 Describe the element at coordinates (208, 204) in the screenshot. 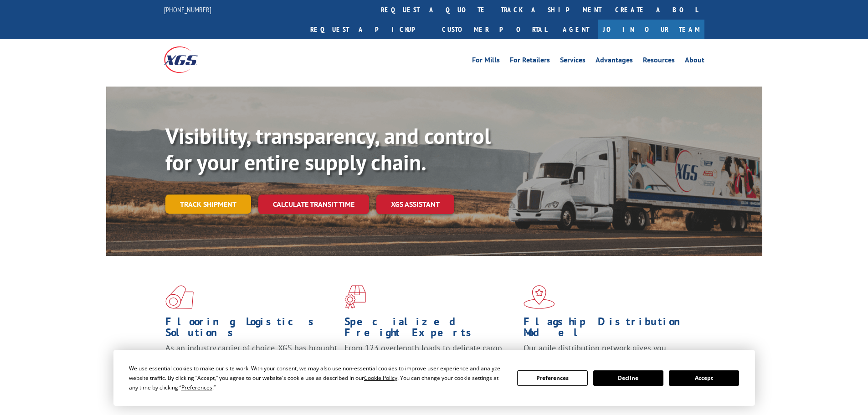

I see `a: Track shipment` at that location.